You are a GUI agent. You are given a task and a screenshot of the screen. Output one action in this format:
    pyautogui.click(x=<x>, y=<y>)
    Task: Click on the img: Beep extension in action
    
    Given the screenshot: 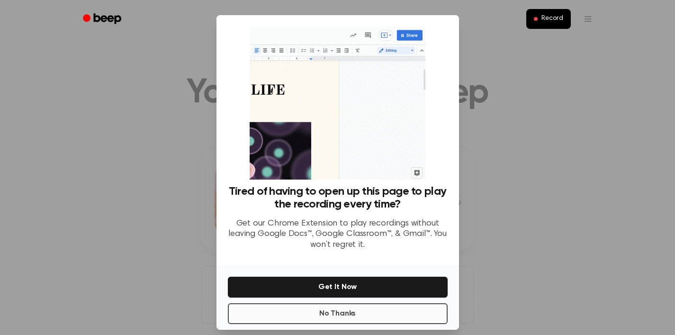 What is the action you would take?
    pyautogui.click(x=337, y=103)
    